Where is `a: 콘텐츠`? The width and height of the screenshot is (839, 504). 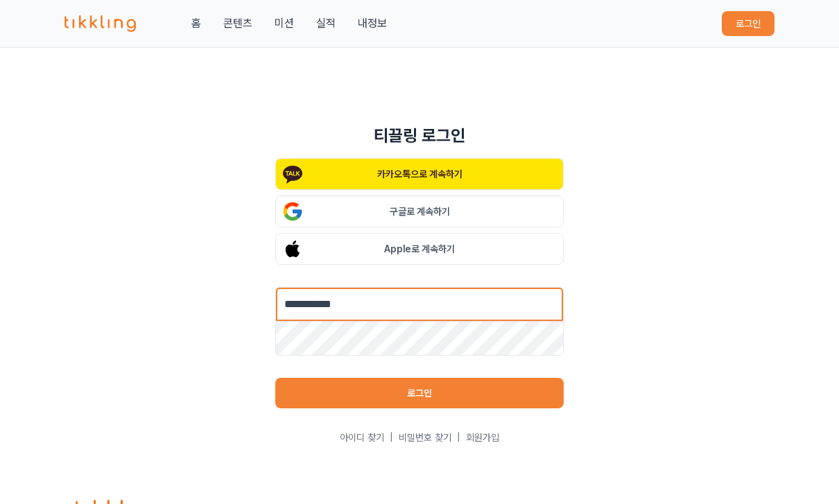
a: 콘텐츠 is located at coordinates (238, 24).